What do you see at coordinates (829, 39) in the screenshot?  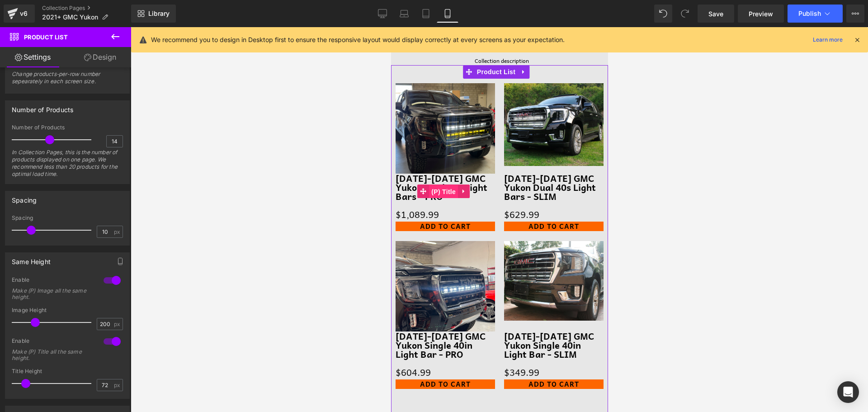 I see `a: Learn more` at bounding box center [829, 39].